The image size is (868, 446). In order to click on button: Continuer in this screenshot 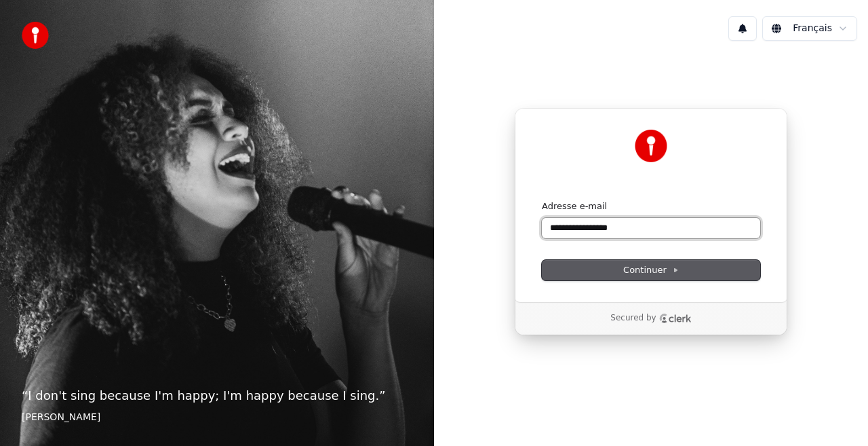, I will do `click(651, 270)`.